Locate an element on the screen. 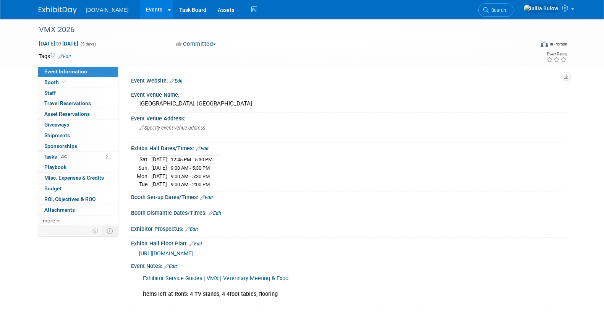 The image size is (604, 318). img: Iuliia Bulow is located at coordinates (541, 8).